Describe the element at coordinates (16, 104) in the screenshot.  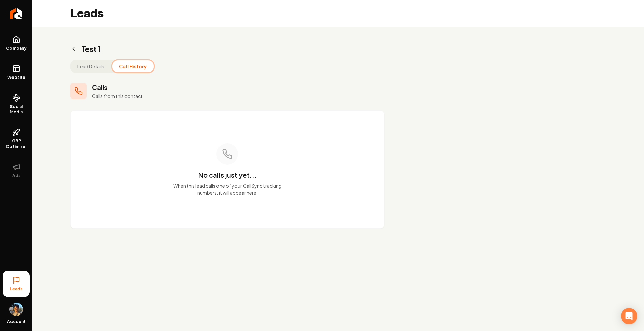
I see `a: Social Media` at that location.